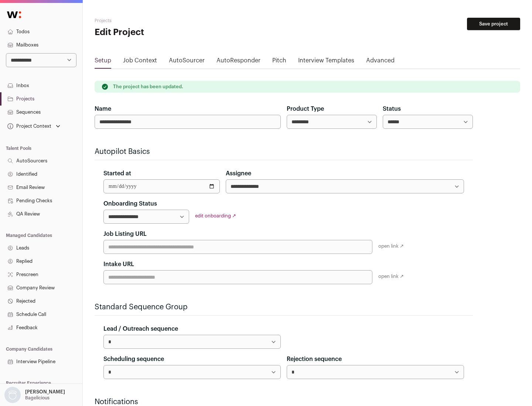  Describe the element at coordinates (103, 109) in the screenshot. I see `label: Name` at that location.